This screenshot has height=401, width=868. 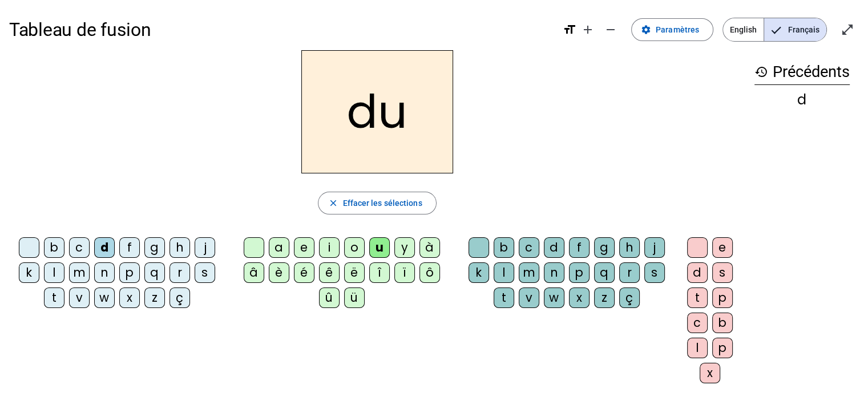 What do you see at coordinates (333, 203) in the screenshot?
I see `mat-icon: close` at bounding box center [333, 203].